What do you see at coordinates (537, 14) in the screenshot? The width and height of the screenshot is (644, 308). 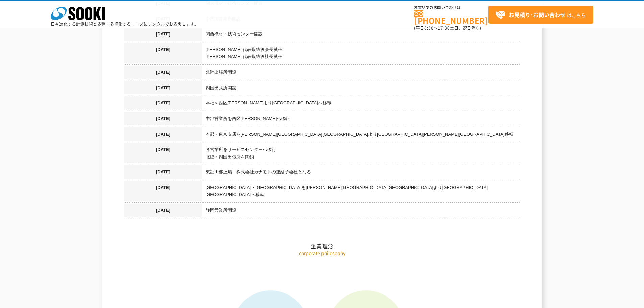 I see `strong: お見積り･お問い合わせ` at bounding box center [537, 14].